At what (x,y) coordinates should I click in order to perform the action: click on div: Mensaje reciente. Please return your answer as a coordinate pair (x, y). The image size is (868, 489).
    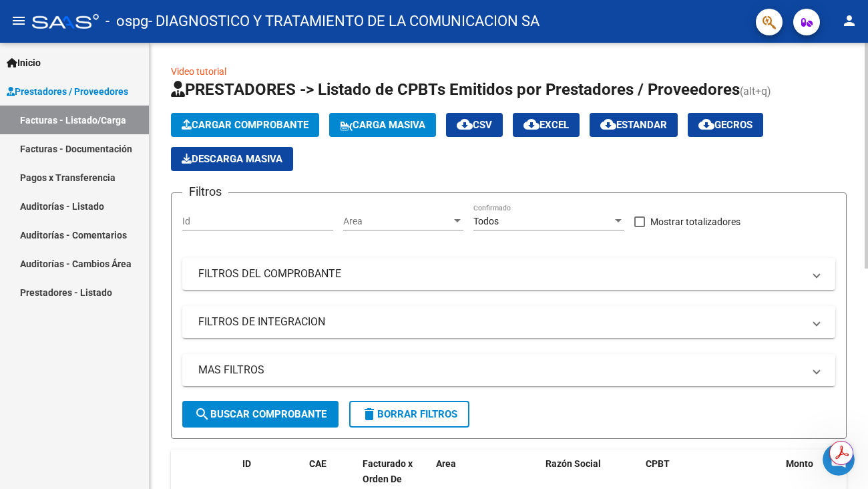
    Looking at the image, I should click on (134, 175).